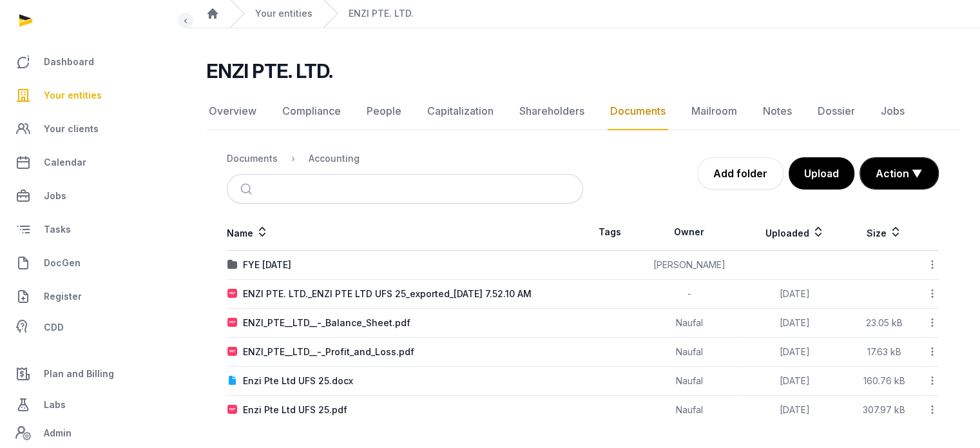  Describe the element at coordinates (92, 405) in the screenshot. I see `a: Labs` at that location.